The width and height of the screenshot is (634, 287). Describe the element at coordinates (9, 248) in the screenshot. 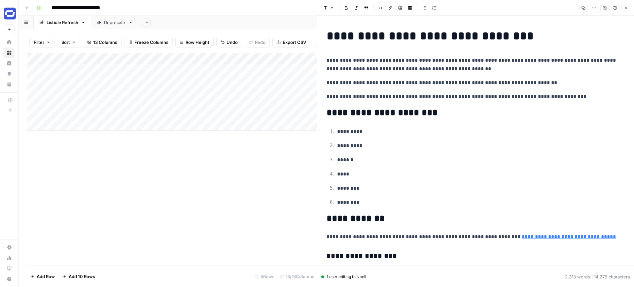

I see `a: Settings` at that location.